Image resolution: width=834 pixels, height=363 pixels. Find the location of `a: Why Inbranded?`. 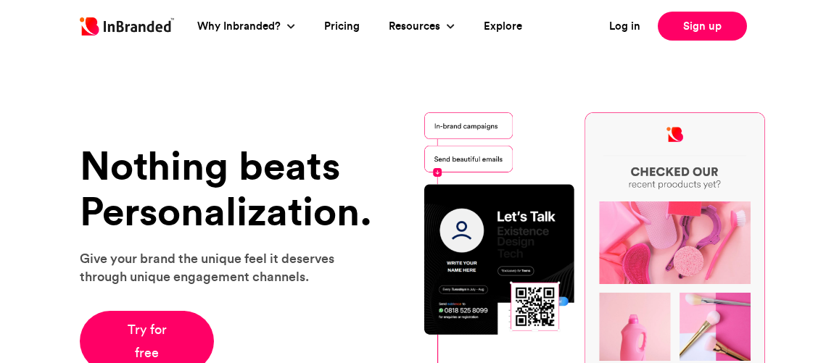

a: Why Inbranded? is located at coordinates (241, 26).